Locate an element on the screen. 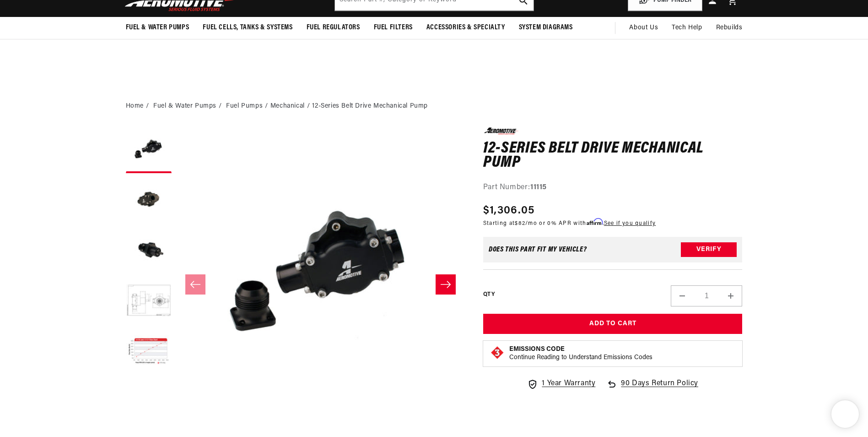  span: Accessories & Specialty is located at coordinates (466, 27).